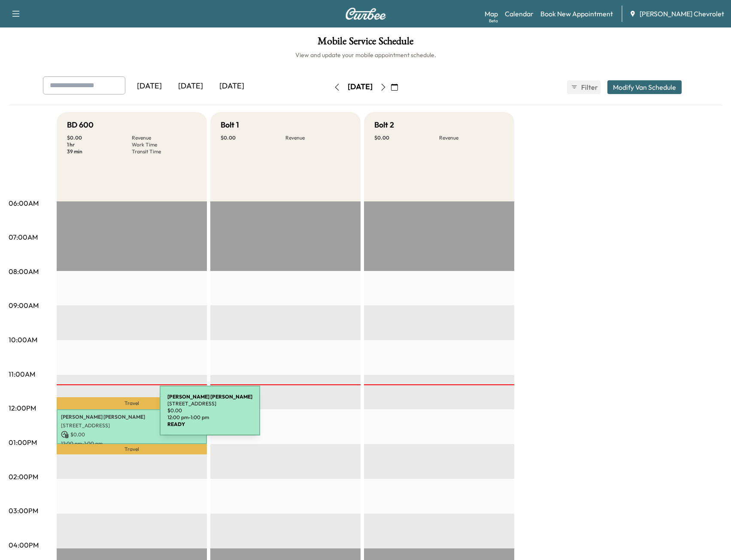 This screenshot has width=731, height=560. Describe the element at coordinates (365, 55) in the screenshot. I see `h6: View and update your mobile appointment schedule.` at that location.